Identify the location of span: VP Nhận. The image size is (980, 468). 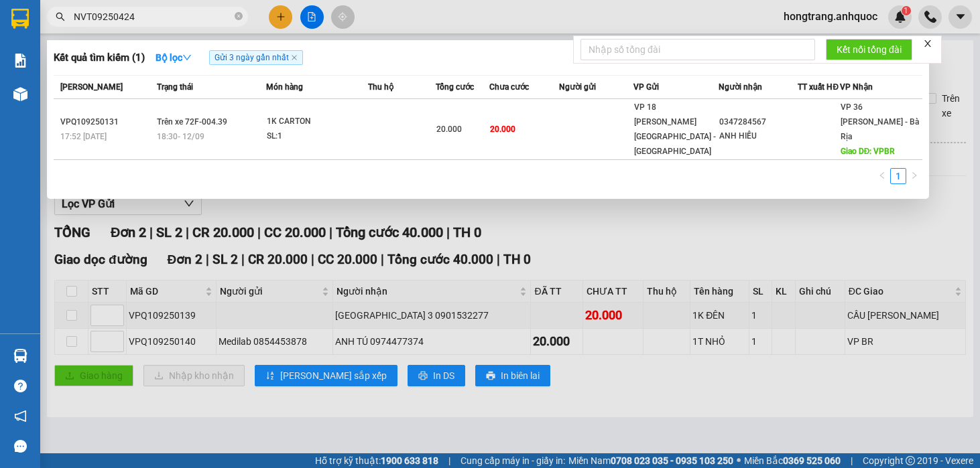
(855, 87).